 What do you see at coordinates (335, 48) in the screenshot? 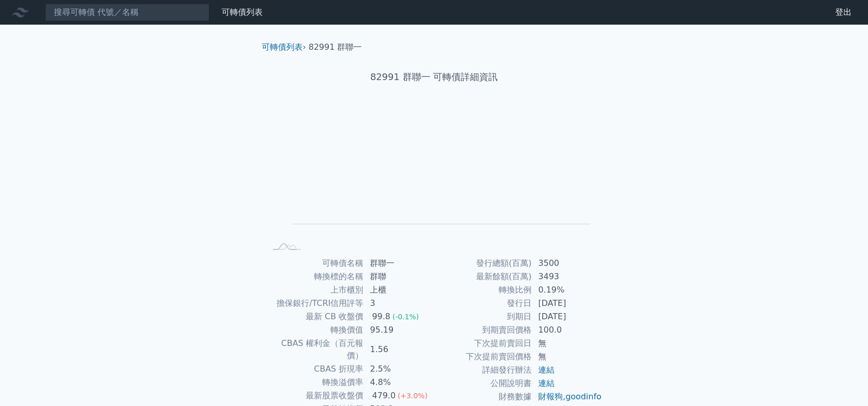
I see `li: 82991 群聯一` at bounding box center [335, 48].